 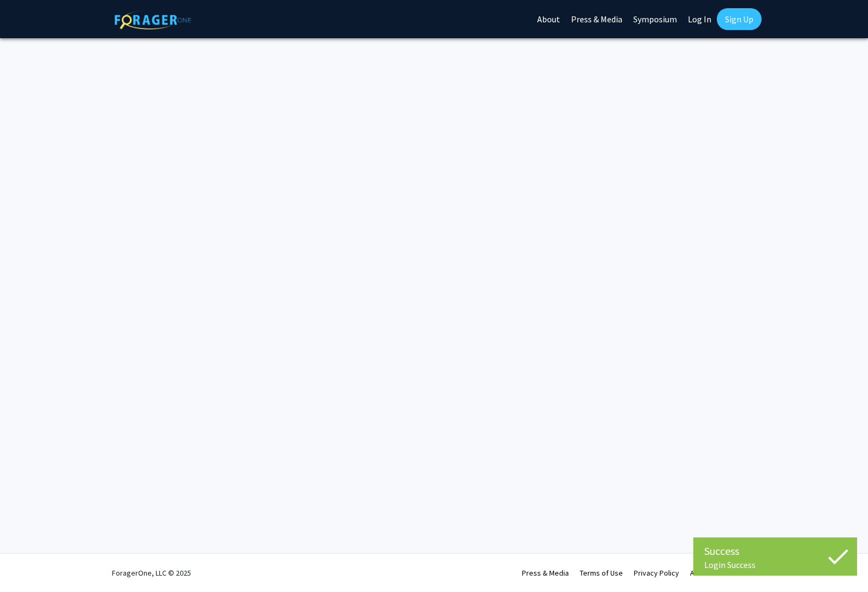 I want to click on img: ForagerOne Logo, so click(x=153, y=20).